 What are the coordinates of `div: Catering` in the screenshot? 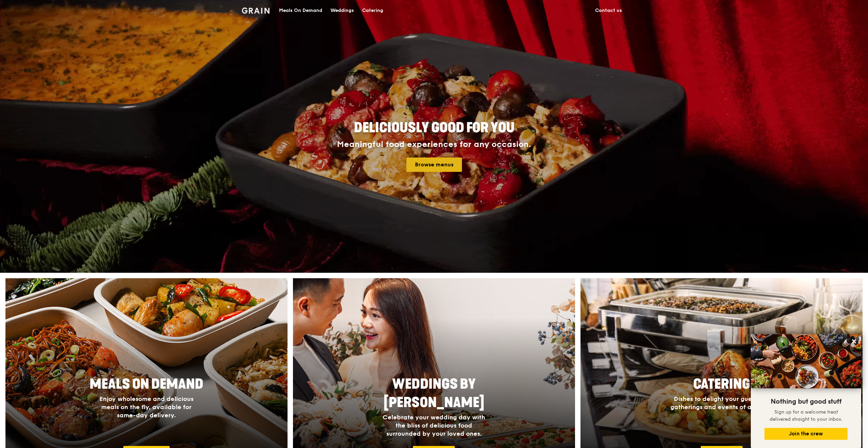 It's located at (373, 11).